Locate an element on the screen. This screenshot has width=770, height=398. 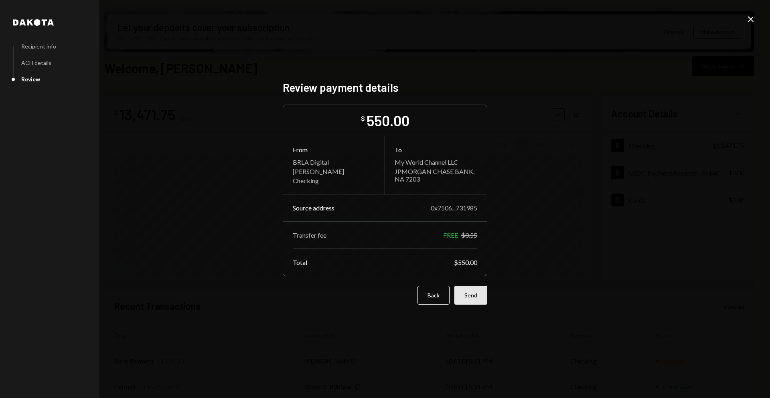
div: Total is located at coordinates (300, 262).